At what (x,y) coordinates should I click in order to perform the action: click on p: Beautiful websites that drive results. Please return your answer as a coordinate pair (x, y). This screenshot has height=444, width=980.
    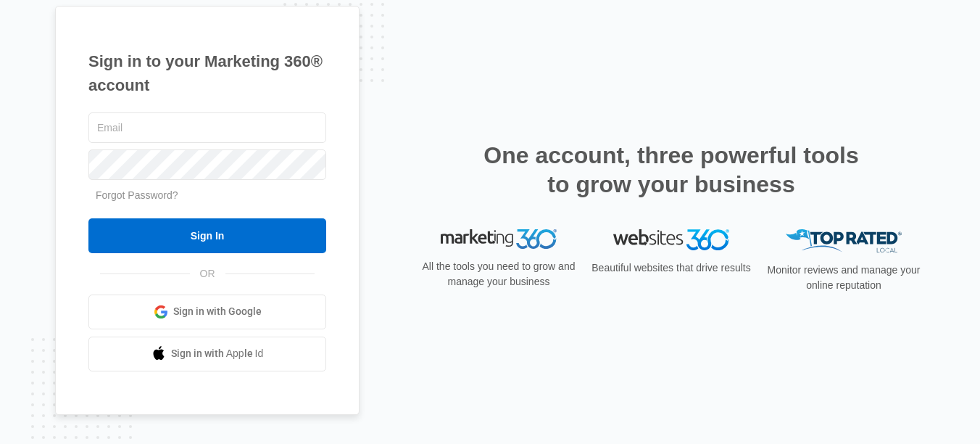
    Looking at the image, I should click on (671, 268).